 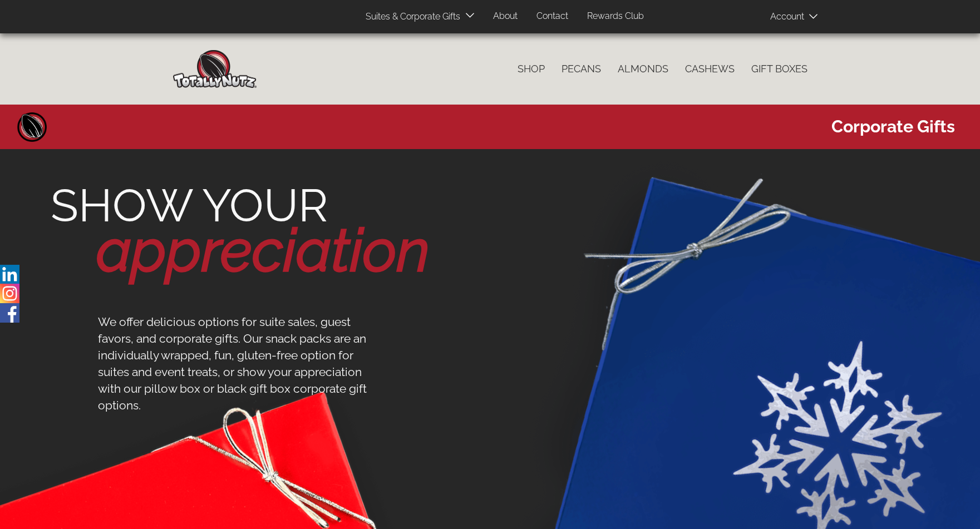 What do you see at coordinates (779, 69) in the screenshot?
I see `a: Gift Boxes` at bounding box center [779, 69].